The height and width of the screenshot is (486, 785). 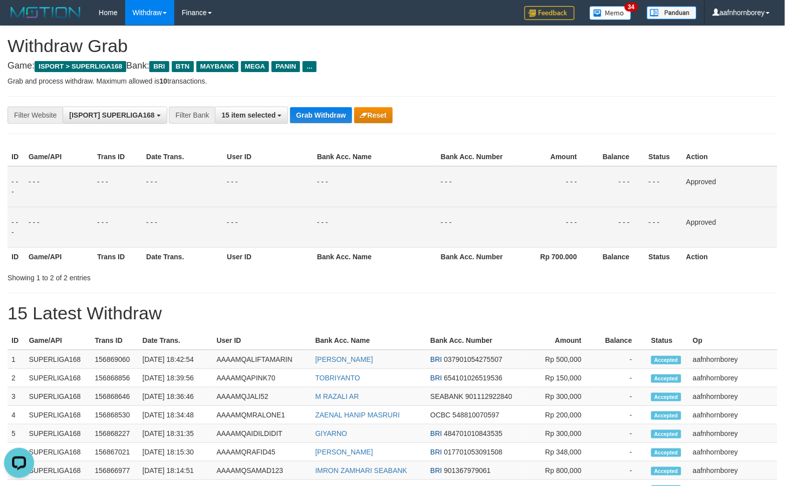 I want to click on button: 15 item selected, so click(x=251, y=115).